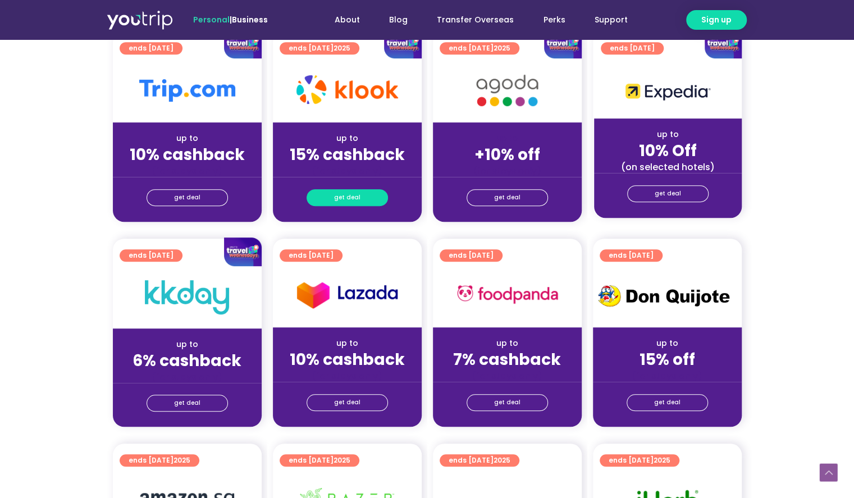  Describe the element at coordinates (717, 20) in the screenshot. I see `span: Sign up` at that location.